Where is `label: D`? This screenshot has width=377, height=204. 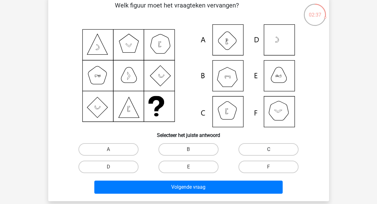
label: D is located at coordinates (108, 167).